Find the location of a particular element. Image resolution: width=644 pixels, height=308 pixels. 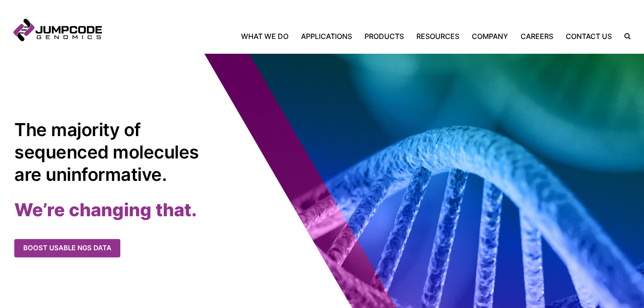

a: Careers is located at coordinates (537, 36).